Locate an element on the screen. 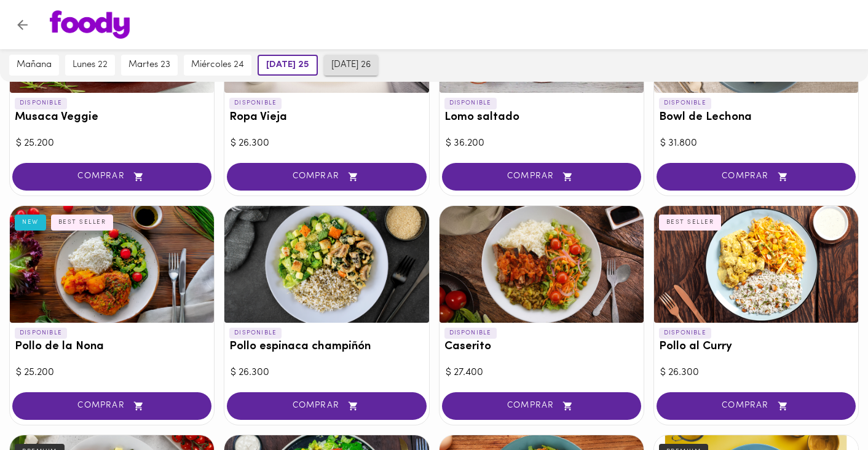  h3: Ropa Vieja is located at coordinates (326, 117).